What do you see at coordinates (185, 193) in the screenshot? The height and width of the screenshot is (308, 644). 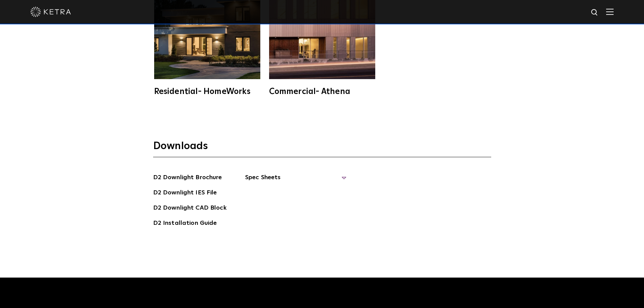 I see `a: D2 Downlight IES File` at bounding box center [185, 193].